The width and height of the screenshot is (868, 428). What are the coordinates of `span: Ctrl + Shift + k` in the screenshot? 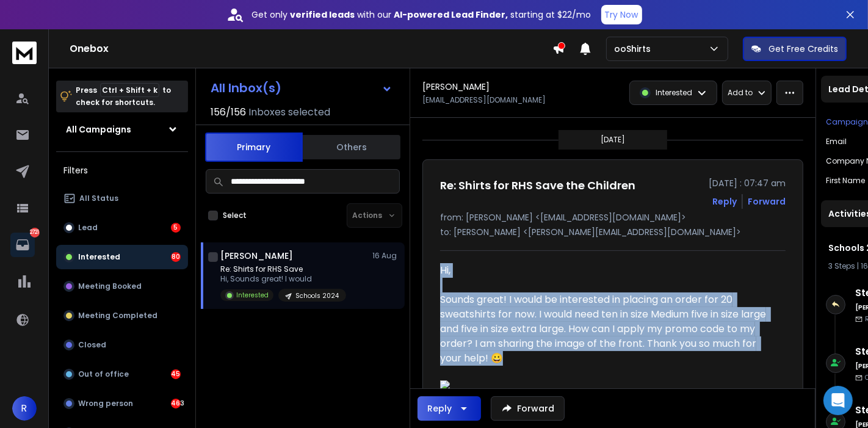 It's located at (129, 90).